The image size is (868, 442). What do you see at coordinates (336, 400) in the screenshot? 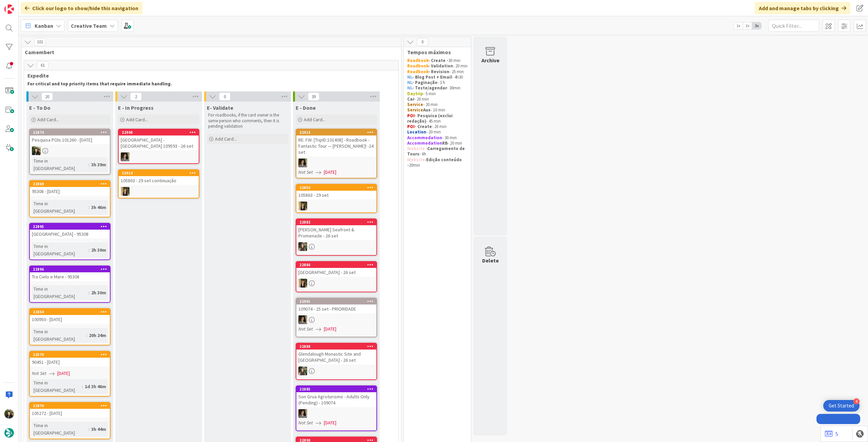
I see `div: Son Grua Agroturismo - Adults Only (Pending) - 109074` at bounding box center [336, 400].